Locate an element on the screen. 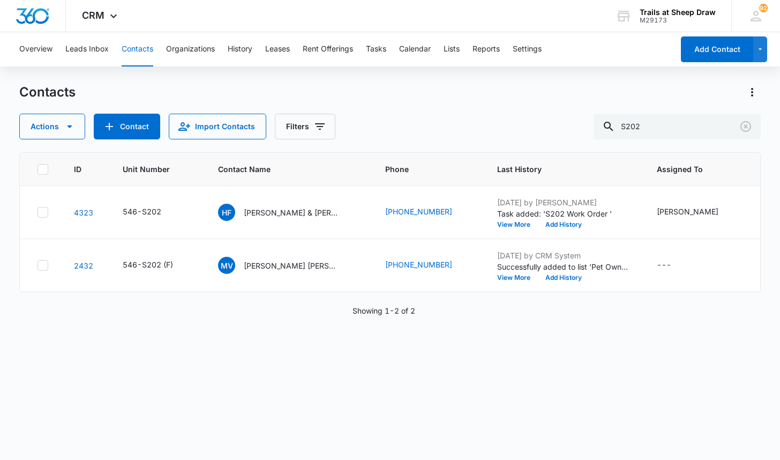 This screenshot has height=460, width=780. div: account name is located at coordinates (678, 12).